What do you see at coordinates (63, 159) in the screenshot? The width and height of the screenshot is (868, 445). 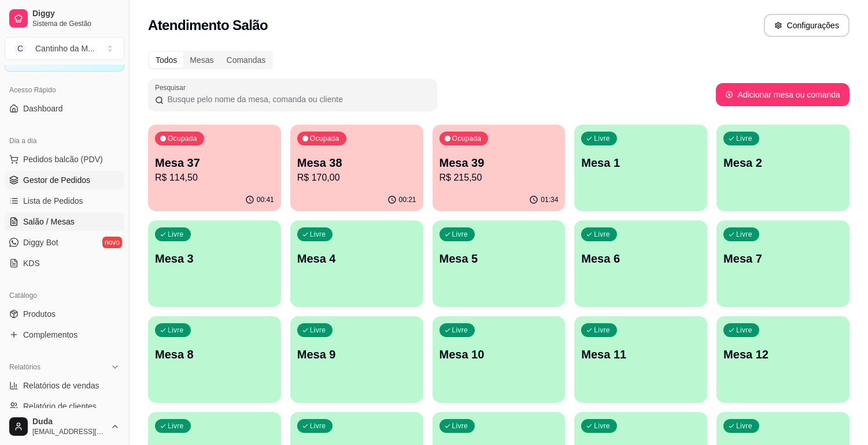 I see `span: Pedidos balcão (PDV)` at bounding box center [63, 159].